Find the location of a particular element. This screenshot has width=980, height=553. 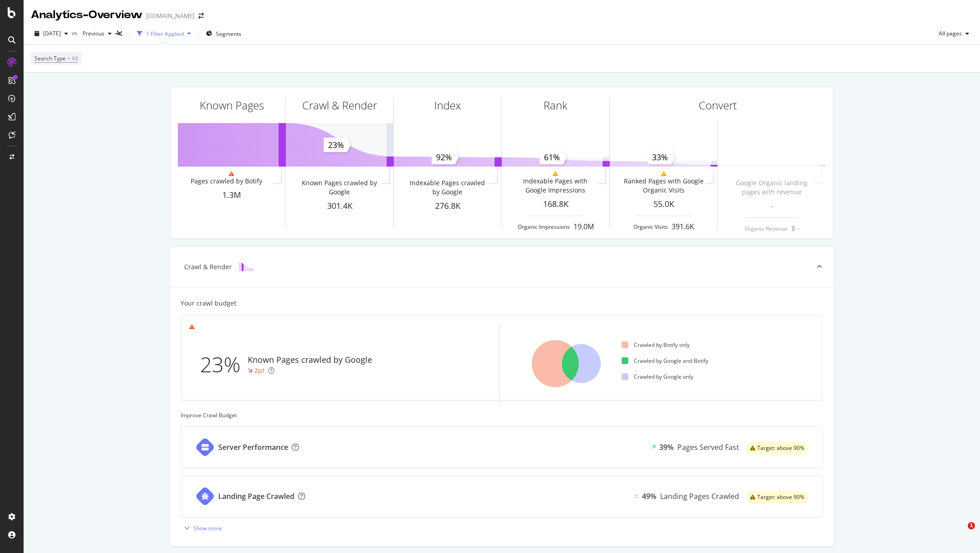

button: Segments is located at coordinates (223, 34).